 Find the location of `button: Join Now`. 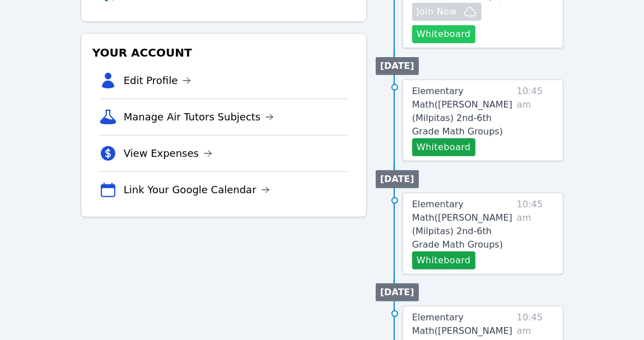

button: Join Now is located at coordinates (447, 12).